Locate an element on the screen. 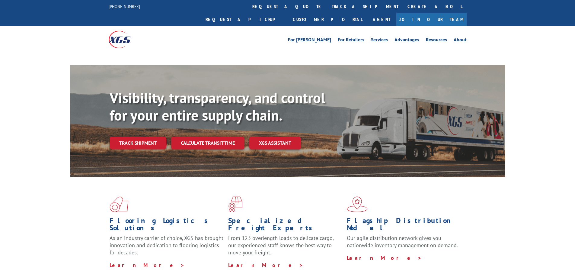  a: Customer Portal is located at coordinates (327, 19).